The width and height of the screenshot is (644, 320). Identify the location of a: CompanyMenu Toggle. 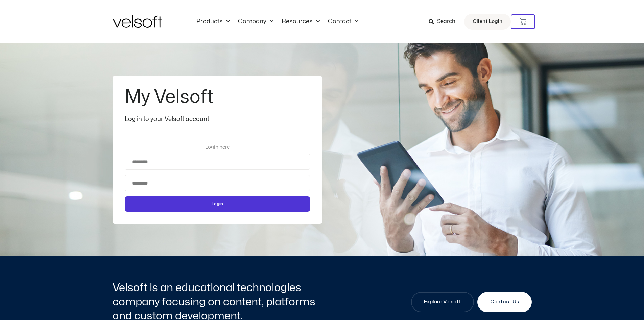
(256, 22).